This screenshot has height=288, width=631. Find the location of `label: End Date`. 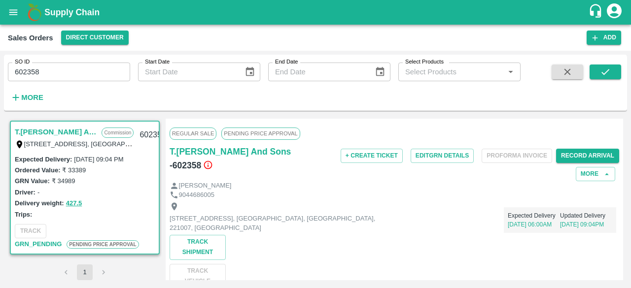

label: End Date is located at coordinates (286, 62).